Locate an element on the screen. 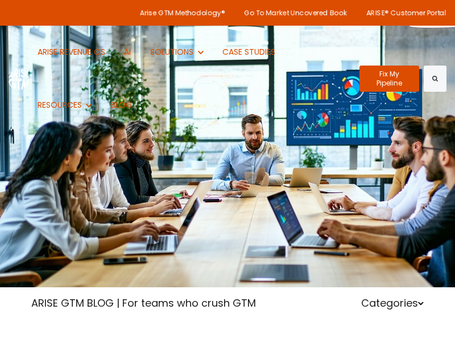 This screenshot has width=455, height=342. button: Show submenu for SOLUTIONS SOLUTIONS is located at coordinates (176, 52).